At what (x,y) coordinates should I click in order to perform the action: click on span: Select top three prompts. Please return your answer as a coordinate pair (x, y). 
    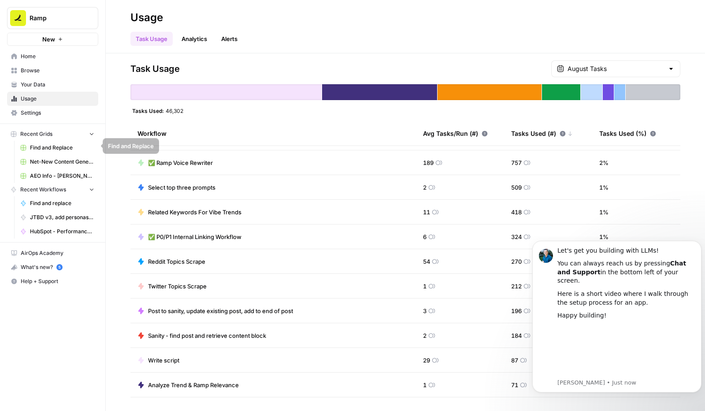
    Looking at the image, I should click on (182, 187).